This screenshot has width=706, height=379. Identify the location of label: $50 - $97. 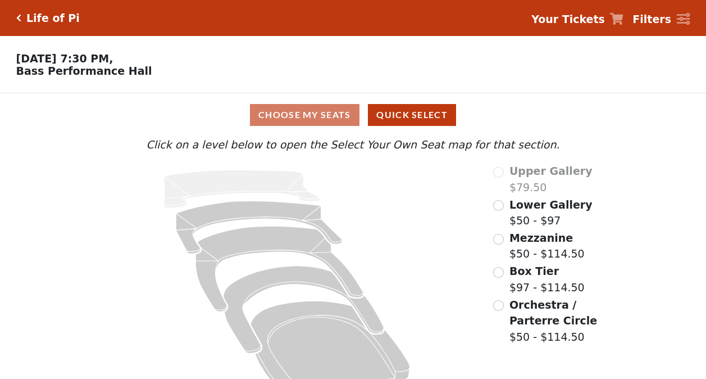
(551, 212).